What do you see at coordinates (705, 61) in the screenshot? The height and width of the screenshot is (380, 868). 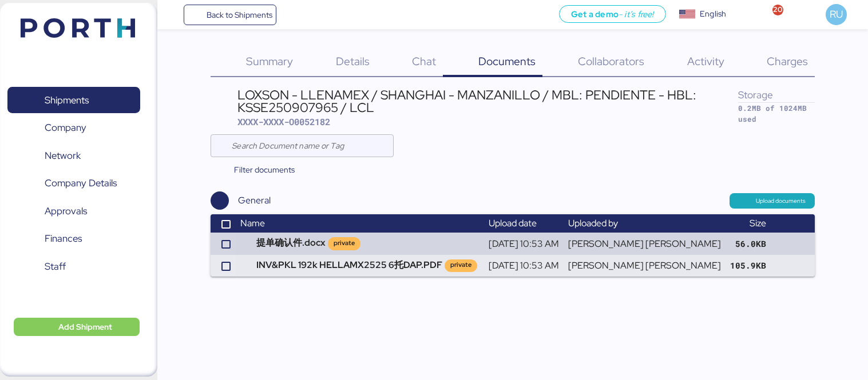 I see `span: Activity` at bounding box center [705, 61].